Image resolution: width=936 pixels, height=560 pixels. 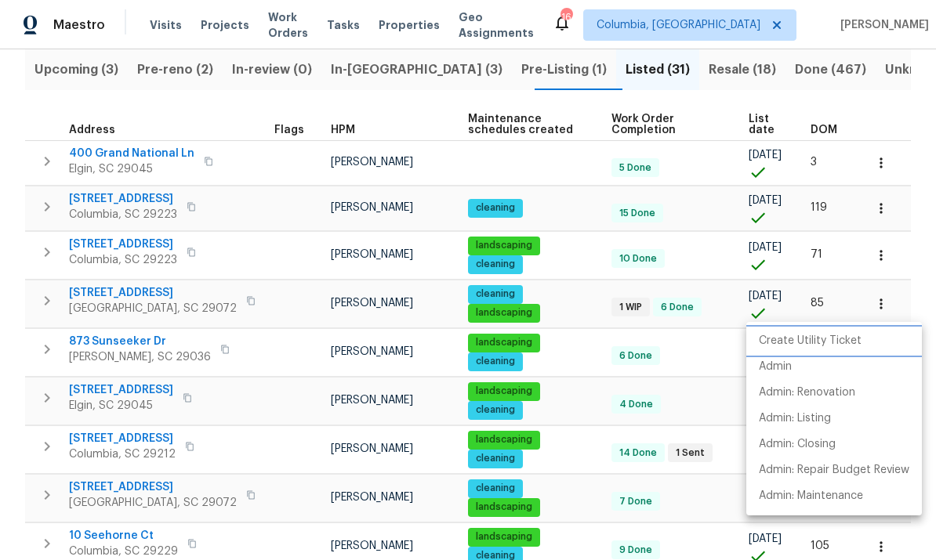 What do you see at coordinates (776, 367) in the screenshot?
I see `p: Admin` at bounding box center [776, 367].